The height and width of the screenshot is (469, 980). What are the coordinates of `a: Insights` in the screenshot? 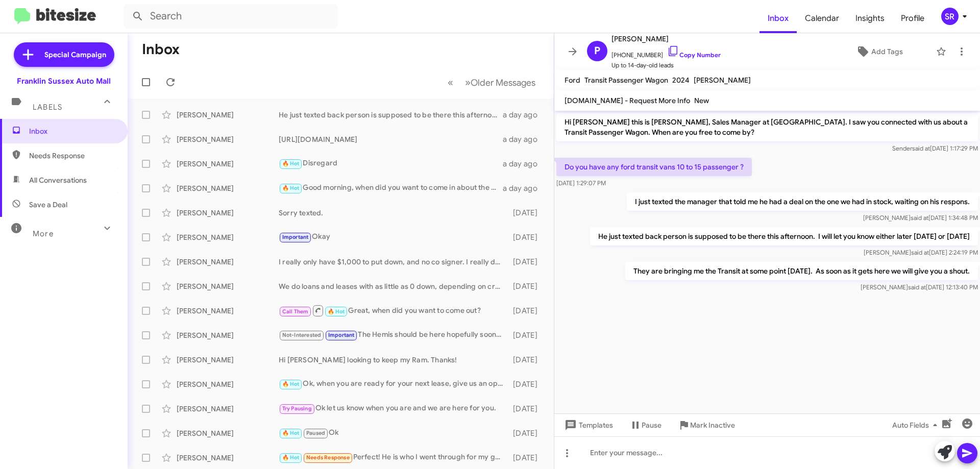 It's located at (869, 19).